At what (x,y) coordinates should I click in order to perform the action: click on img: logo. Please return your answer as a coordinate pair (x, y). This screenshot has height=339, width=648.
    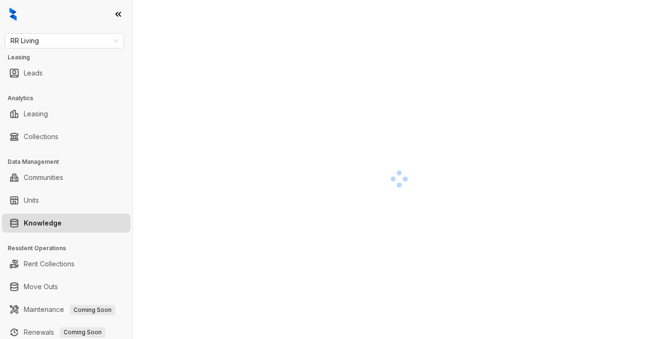
    Looking at the image, I should click on (13, 14).